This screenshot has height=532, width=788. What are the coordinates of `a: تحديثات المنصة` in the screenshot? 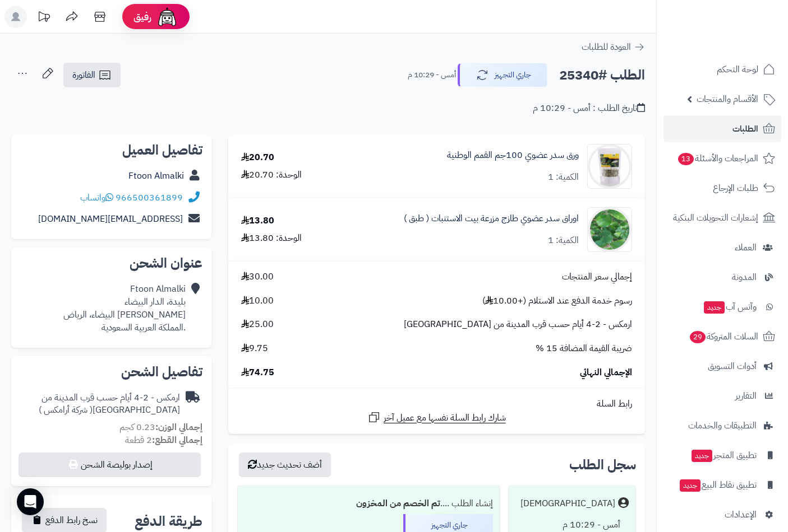 It's located at (44, 18).